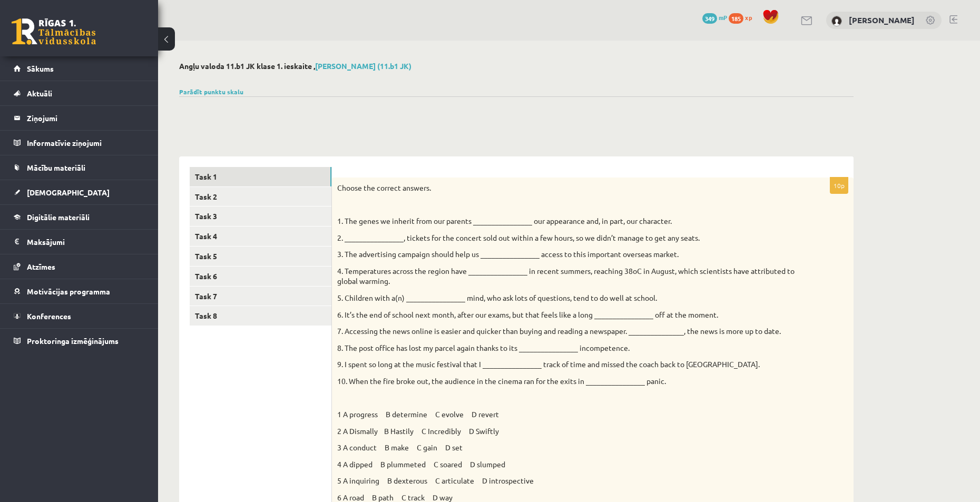  Describe the element at coordinates (837, 21) in the screenshot. I see `img: Ivans Jakubancs` at that location.